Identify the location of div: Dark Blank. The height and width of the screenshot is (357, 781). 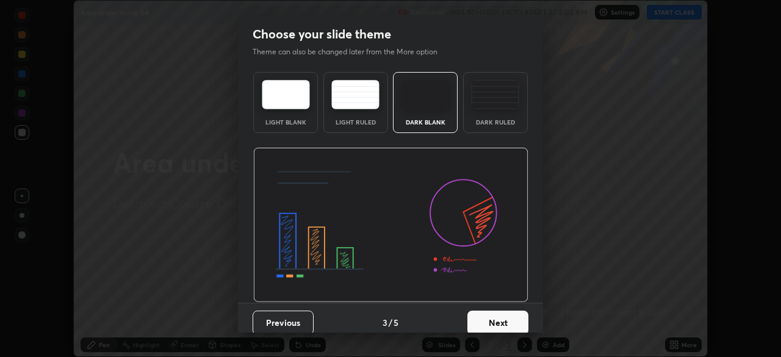
(425, 122).